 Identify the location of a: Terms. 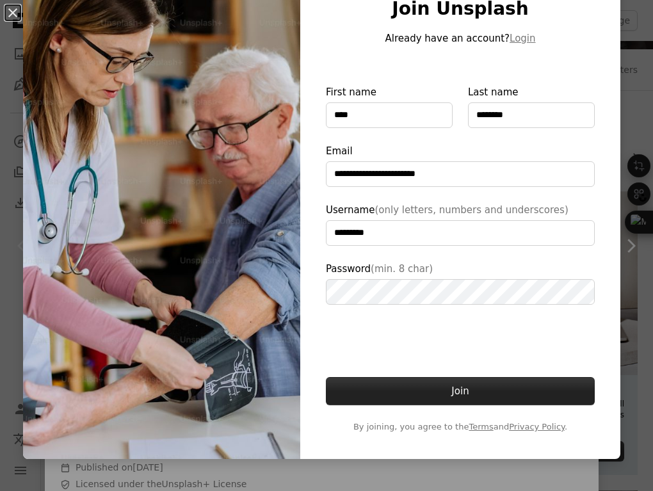
(481, 426).